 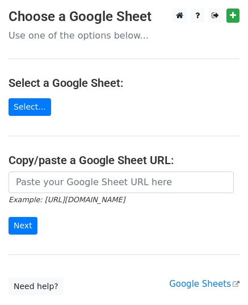 What do you see at coordinates (204, 284) in the screenshot?
I see `a: Google Sheets` at bounding box center [204, 284].